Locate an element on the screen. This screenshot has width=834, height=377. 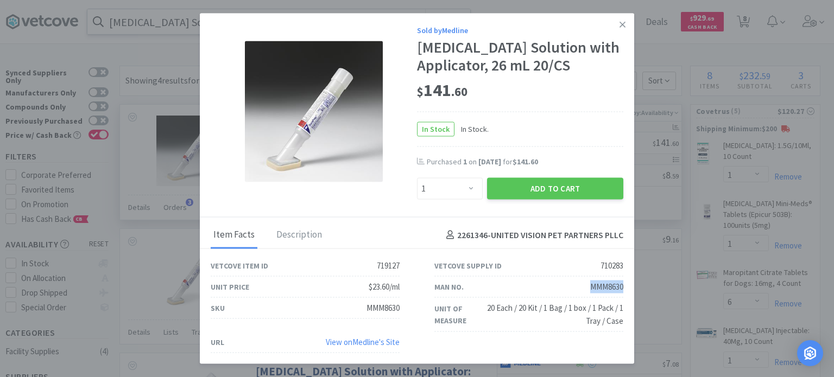
span: $141.60 is located at coordinates (525, 161).